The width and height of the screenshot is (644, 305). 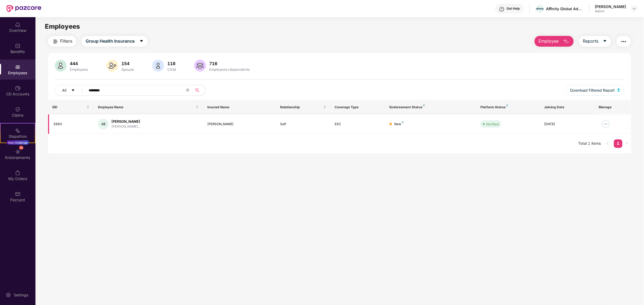 I want to click on span: Employee, so click(x=548, y=41).